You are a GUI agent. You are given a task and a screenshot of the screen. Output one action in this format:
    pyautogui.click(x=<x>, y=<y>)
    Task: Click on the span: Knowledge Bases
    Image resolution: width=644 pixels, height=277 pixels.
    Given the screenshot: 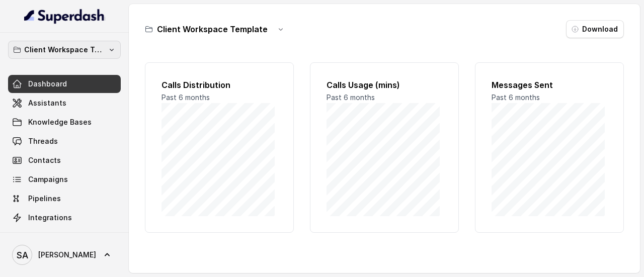 What is the action you would take?
    pyautogui.click(x=60, y=122)
    